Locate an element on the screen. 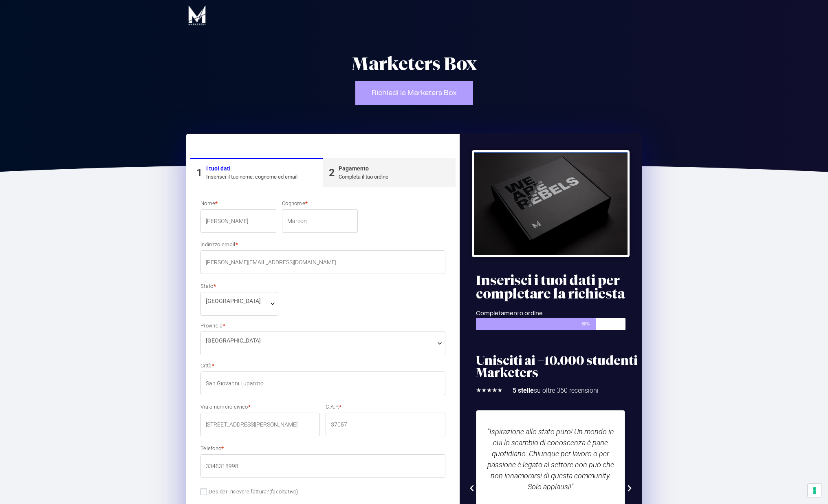  span: 80% is located at coordinates (589, 325).